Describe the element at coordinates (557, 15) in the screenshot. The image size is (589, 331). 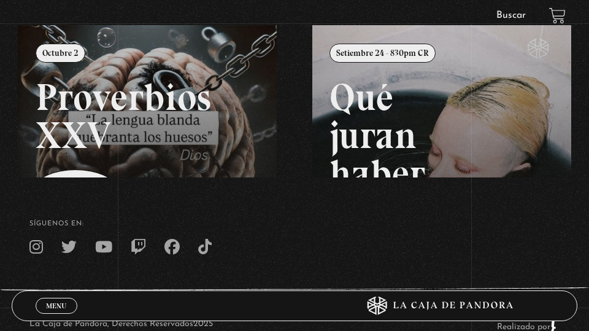
I see `a: View your shopping cart` at that location.